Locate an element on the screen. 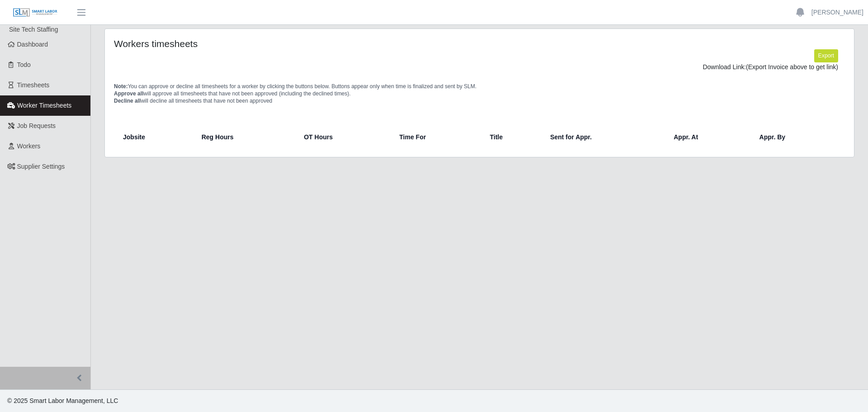 Image resolution: width=868 pixels, height=412 pixels. div: Download Link: is located at coordinates (479, 67).